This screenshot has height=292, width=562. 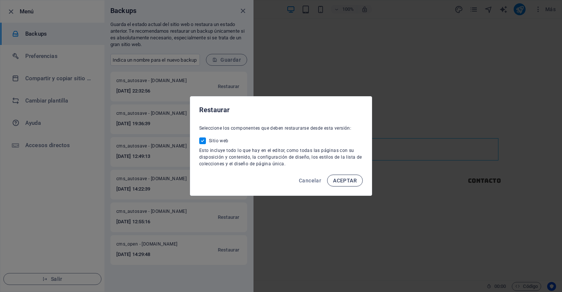 I want to click on span: Esto incluye todo lo que hay en el editor, como todas las páginas con su disposición y contenido,..., so click(x=281, y=157).